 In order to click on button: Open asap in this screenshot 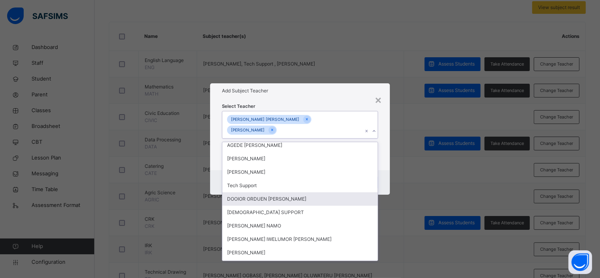, I will do `click(581, 262)`.